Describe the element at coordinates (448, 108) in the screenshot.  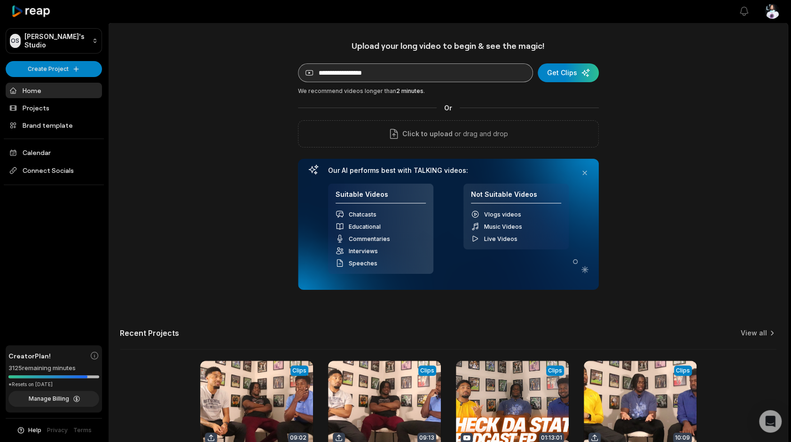
I see `span: Or` at that location.